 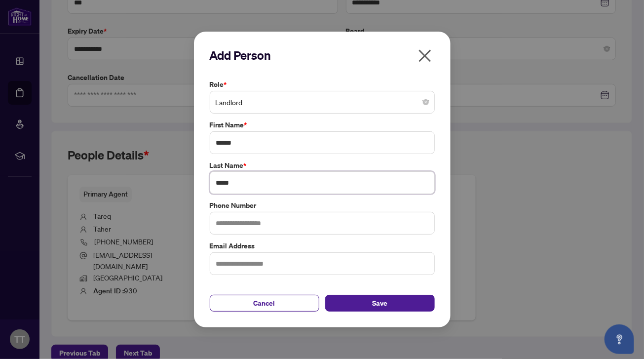 What do you see at coordinates (322, 102) in the screenshot?
I see `span: Landlord` at bounding box center [322, 102].